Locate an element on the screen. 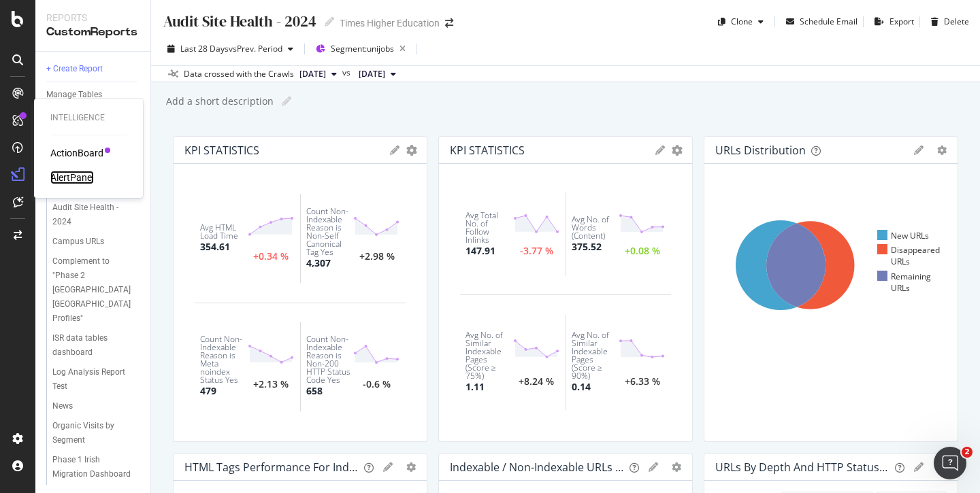  div: Times Higher Education is located at coordinates (389, 23).